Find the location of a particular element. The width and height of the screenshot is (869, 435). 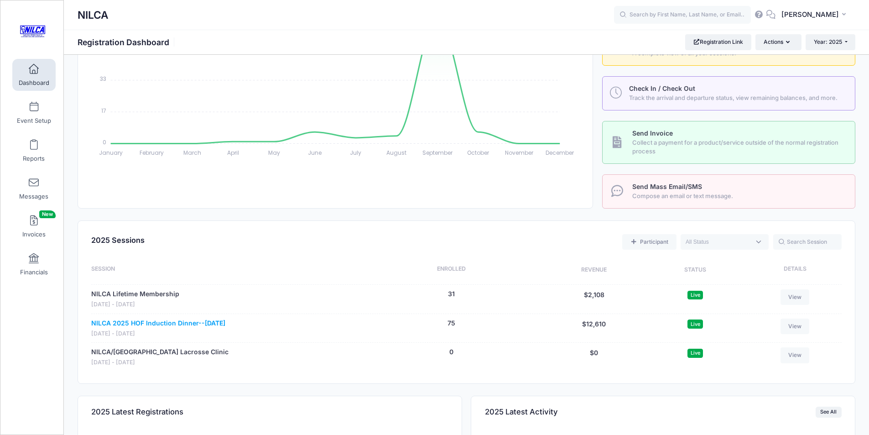

div: Status is located at coordinates (695, 270).